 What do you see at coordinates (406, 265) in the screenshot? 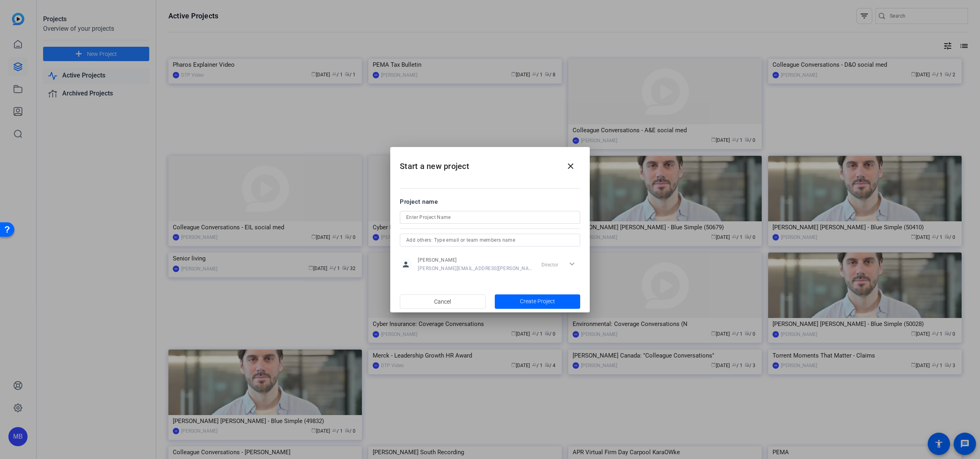
I see `mat-icon: person` at bounding box center [406, 265].